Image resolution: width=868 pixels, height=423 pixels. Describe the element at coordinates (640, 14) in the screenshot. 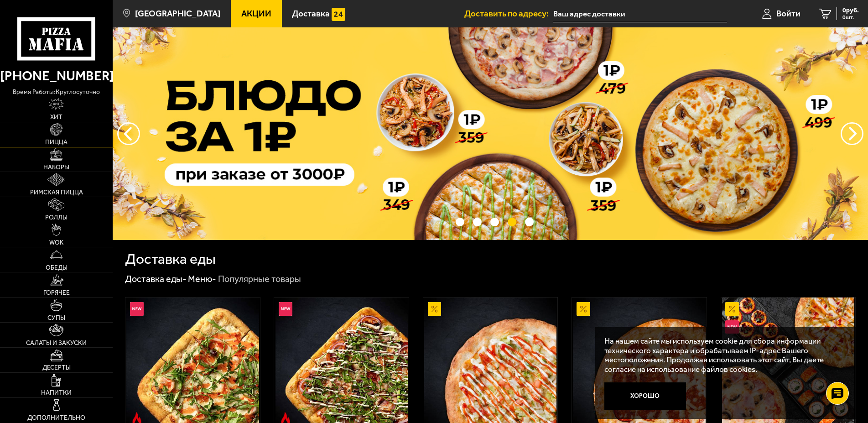

I see `input: Ваш адрес доставки` at that location.